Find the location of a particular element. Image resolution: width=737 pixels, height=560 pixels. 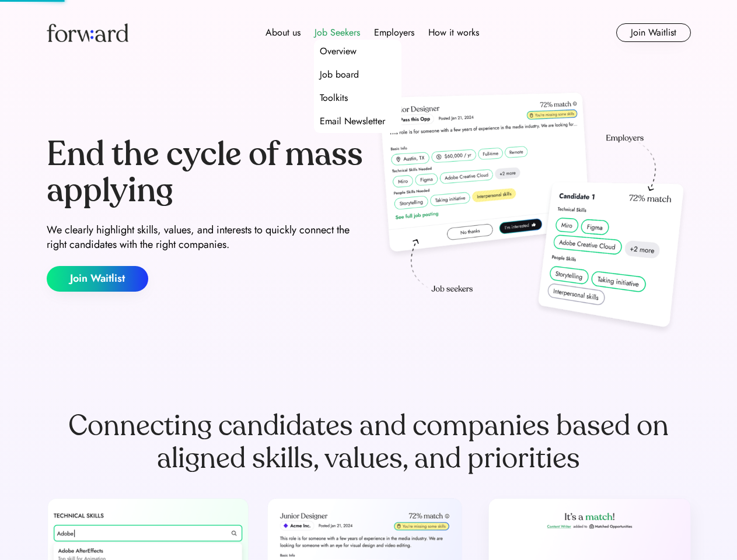

div: End the cycle of mass applying is located at coordinates (206, 172).